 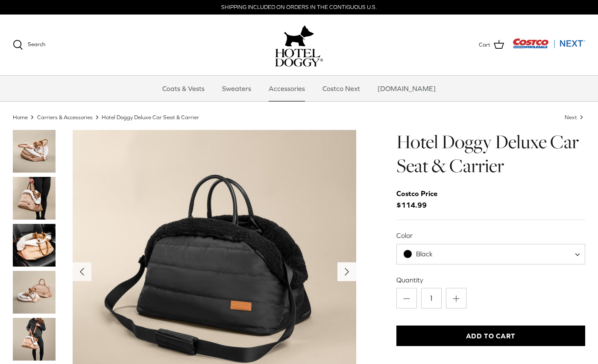 What do you see at coordinates (421, 200) in the screenshot?
I see `span: $114.99` at bounding box center [421, 200].